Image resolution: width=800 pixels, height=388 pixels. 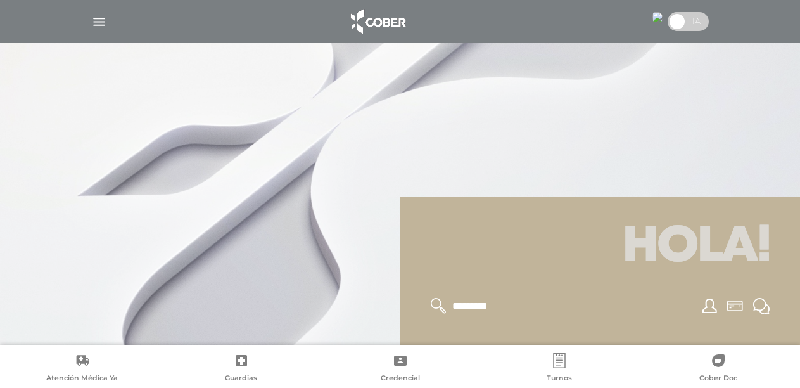 What do you see at coordinates (241, 369) in the screenshot?
I see `a: Guardias` at bounding box center [241, 369].